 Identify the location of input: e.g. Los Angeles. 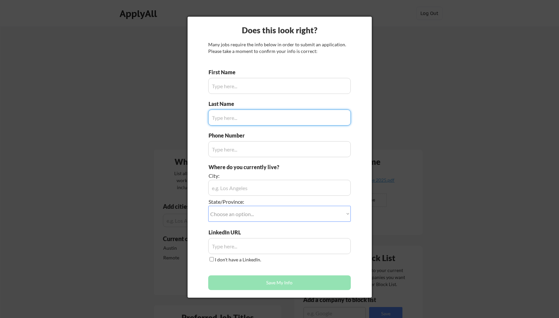
(279, 188).